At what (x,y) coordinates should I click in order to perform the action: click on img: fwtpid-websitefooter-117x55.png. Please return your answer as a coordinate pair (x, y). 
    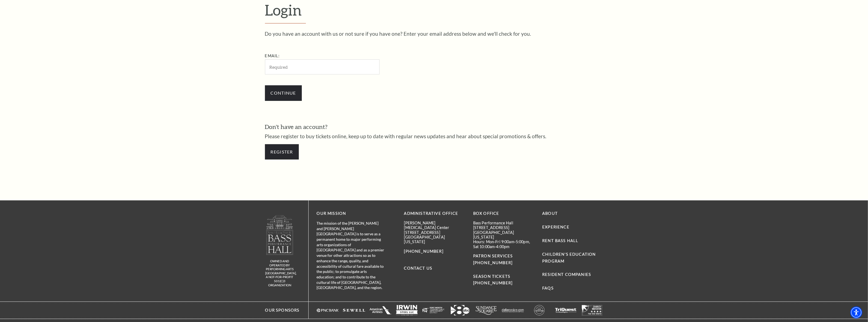
    Looking at the image, I should click on (433, 310).